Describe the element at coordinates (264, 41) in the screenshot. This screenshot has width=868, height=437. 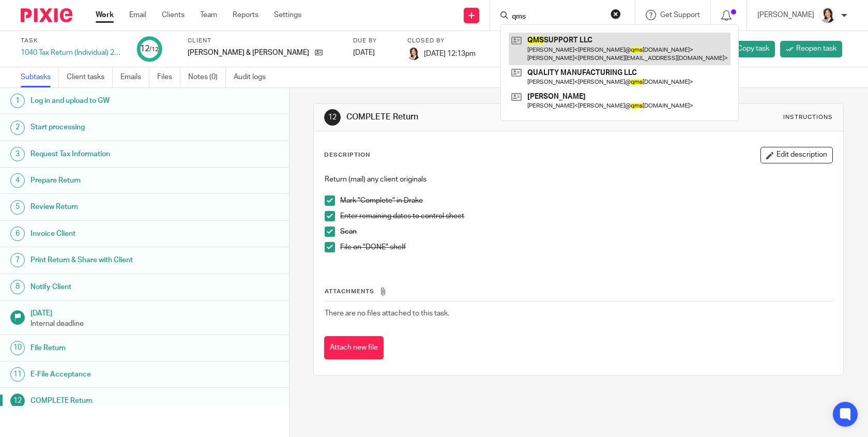
I see `label: Client` at that location.